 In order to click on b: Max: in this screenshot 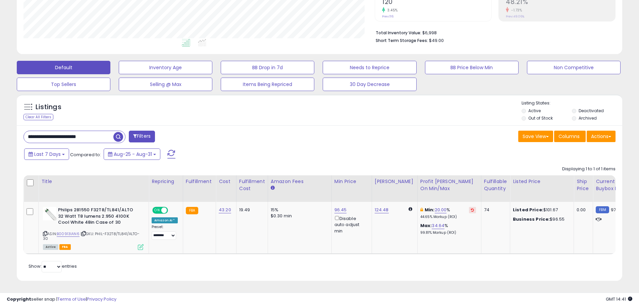, I will do `click(426, 225)`.